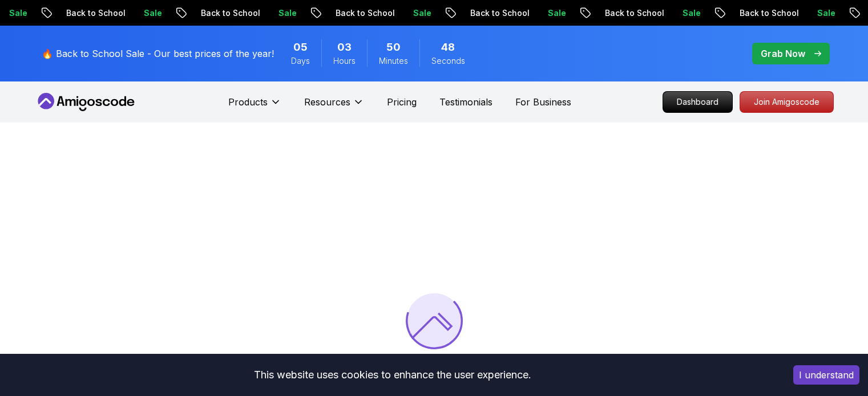  What do you see at coordinates (786, 102) in the screenshot?
I see `p: Join Amigoscode` at bounding box center [786, 102].